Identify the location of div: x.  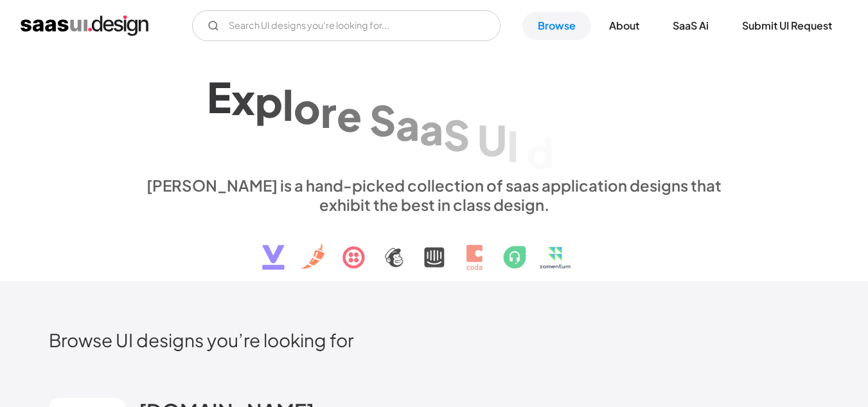
(243, 98).